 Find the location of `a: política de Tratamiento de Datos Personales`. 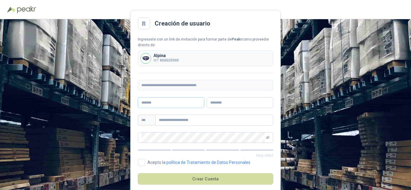

a: política de Tratamiento de Datos Personales is located at coordinates (208, 163).